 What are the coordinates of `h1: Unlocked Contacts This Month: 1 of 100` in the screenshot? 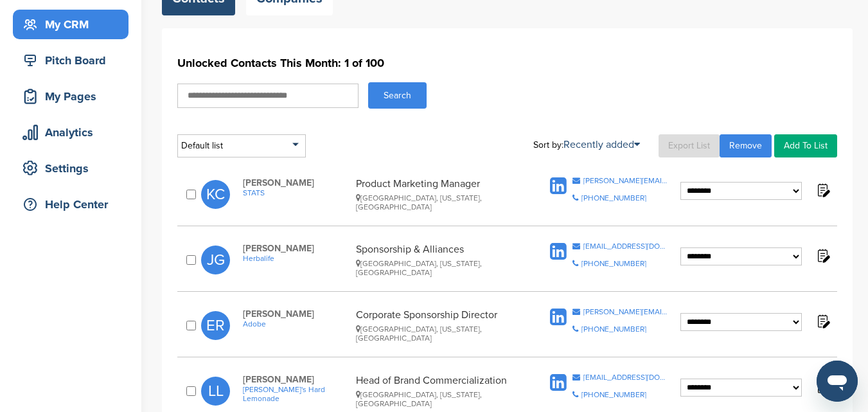 It's located at (507, 63).